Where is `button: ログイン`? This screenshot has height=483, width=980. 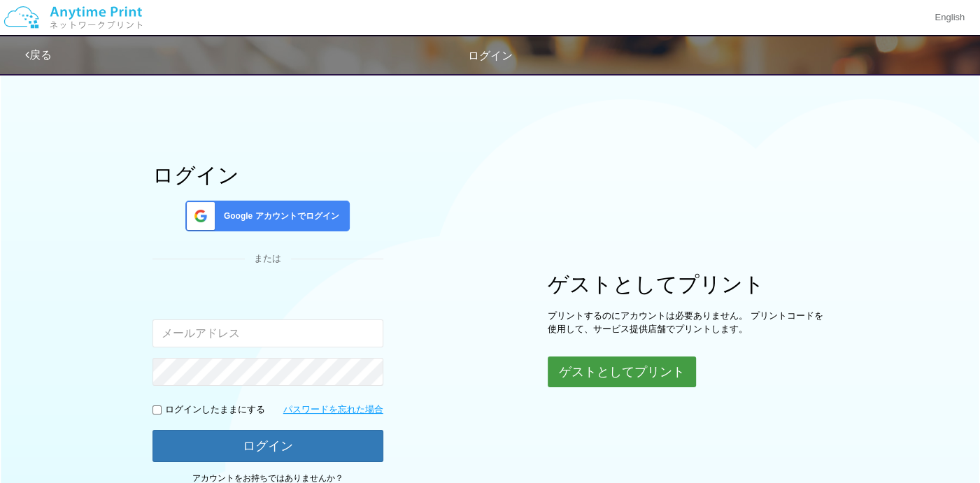
button: ログイン is located at coordinates (268, 446).